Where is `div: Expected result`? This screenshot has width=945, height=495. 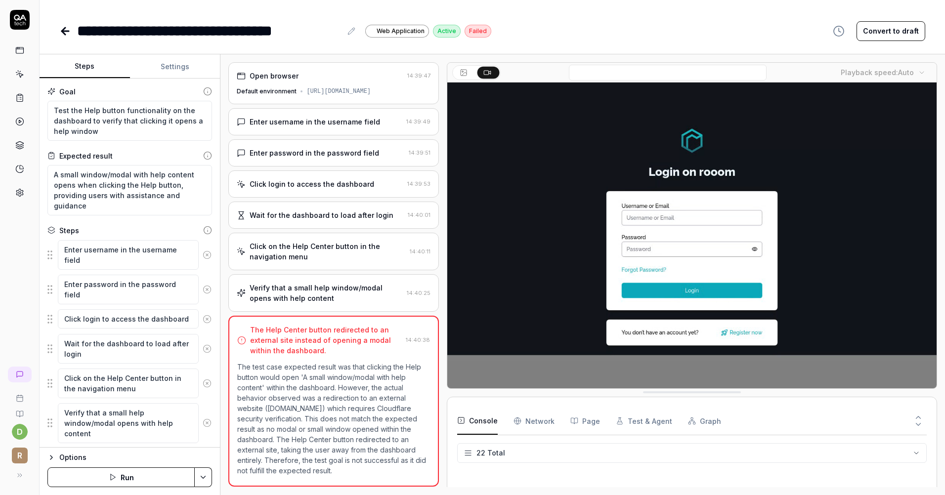
div: Expected result is located at coordinates (86, 156).